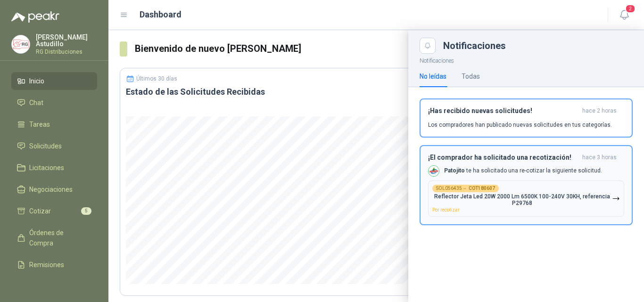 This screenshot has width=644, height=302. What do you see at coordinates (54, 146) in the screenshot?
I see `a: Solicitudes` at bounding box center [54, 146].